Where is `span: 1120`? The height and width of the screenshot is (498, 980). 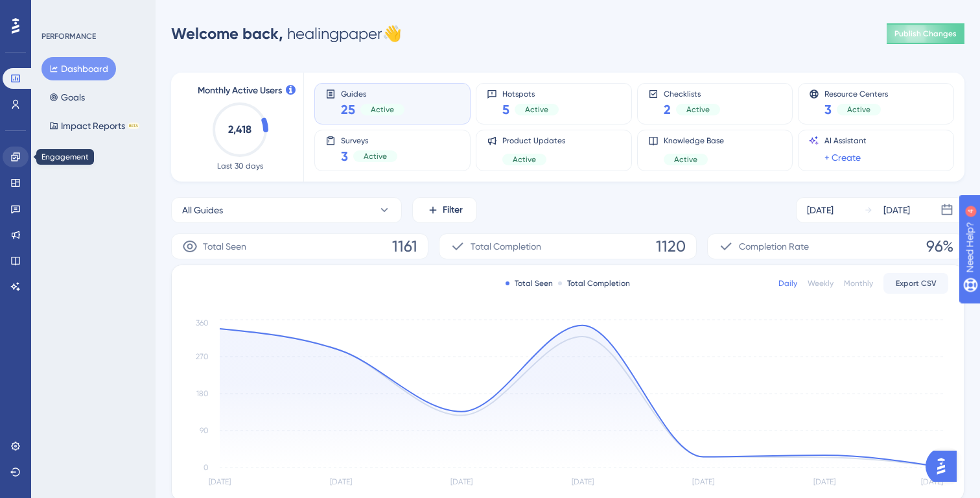
span: 1120 is located at coordinates (671, 247).